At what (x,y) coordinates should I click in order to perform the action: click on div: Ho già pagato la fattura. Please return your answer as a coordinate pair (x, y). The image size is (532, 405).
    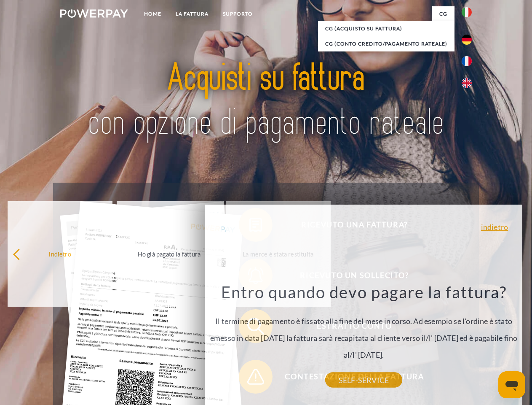
    Looking at the image, I should click on (169, 253).